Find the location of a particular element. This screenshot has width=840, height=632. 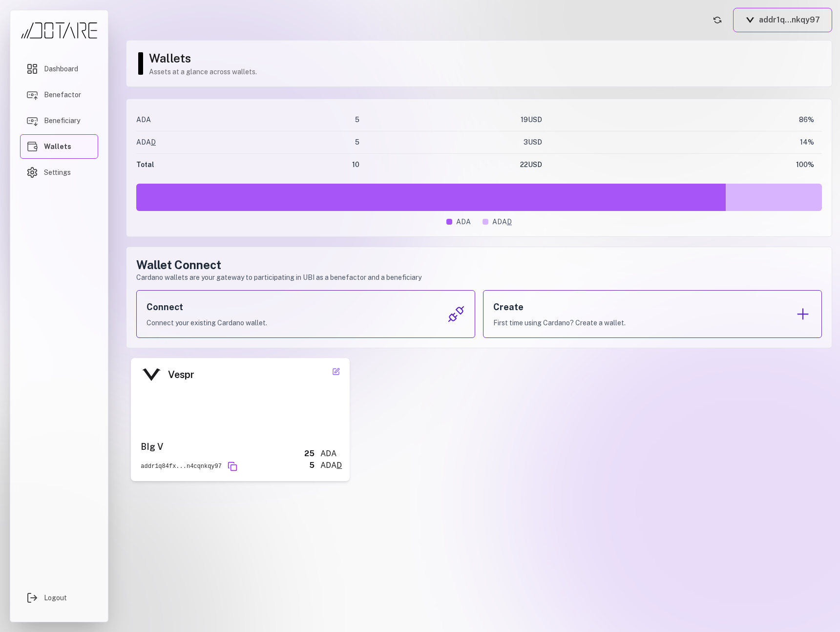

p: First time using Cardano? Create a wallet. is located at coordinates (559, 323).